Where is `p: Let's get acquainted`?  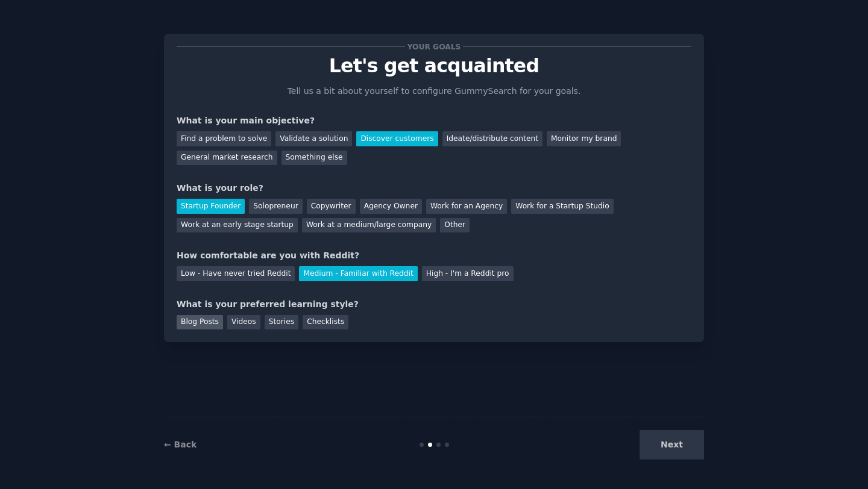 p: Let's get acquainted is located at coordinates (434, 66).